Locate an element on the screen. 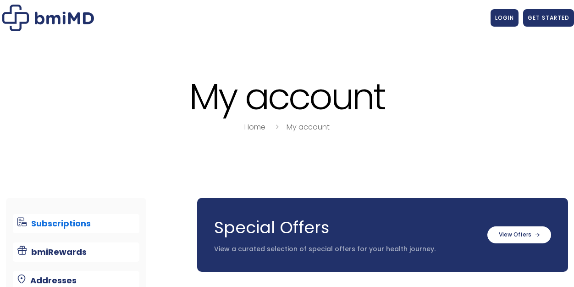  a: bmiRewards is located at coordinates (76, 252).